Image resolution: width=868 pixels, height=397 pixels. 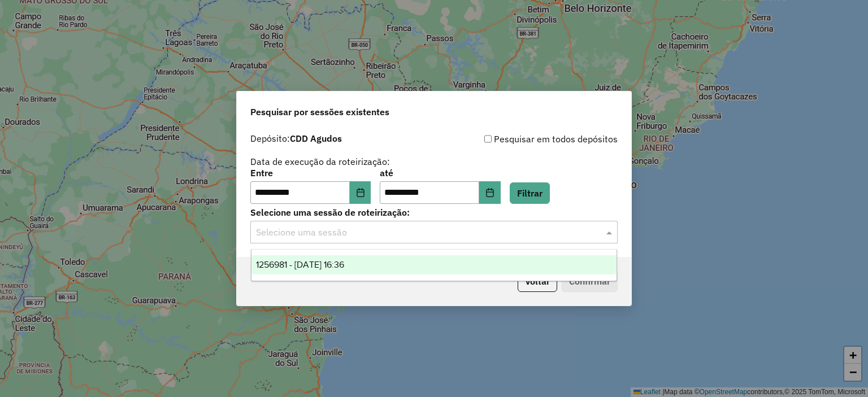 What do you see at coordinates (315, 139) in the screenshot?
I see `strong: CDD Agudos` at bounding box center [315, 139].